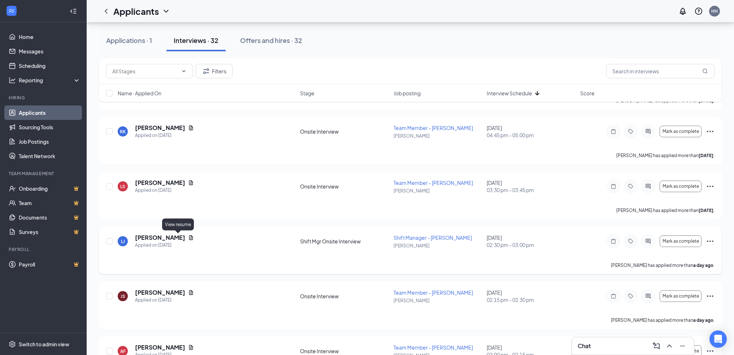 This screenshot has height=355, width=734. What do you see at coordinates (531, 300) in the screenshot?
I see `span: 02:15 pm - 02:30 pm` at bounding box center [531, 300].